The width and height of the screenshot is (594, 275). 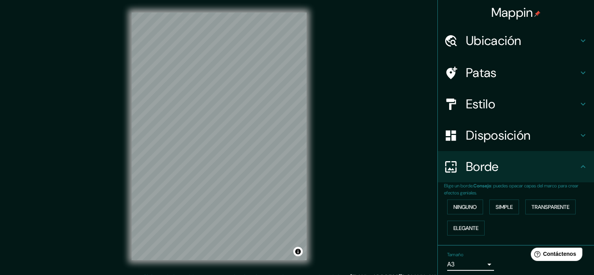 I want to click on button: Simple, so click(x=504, y=207).